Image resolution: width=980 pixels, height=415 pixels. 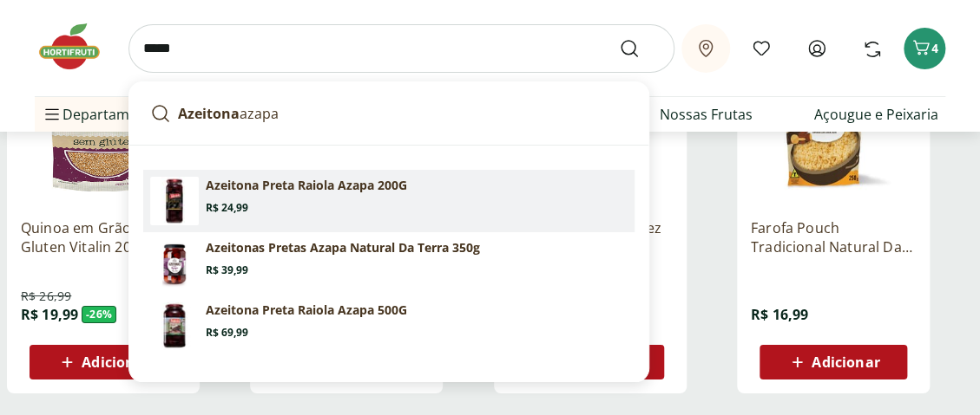 What do you see at coordinates (99, 315) in the screenshot?
I see `span: - 26 %` at bounding box center [99, 315].